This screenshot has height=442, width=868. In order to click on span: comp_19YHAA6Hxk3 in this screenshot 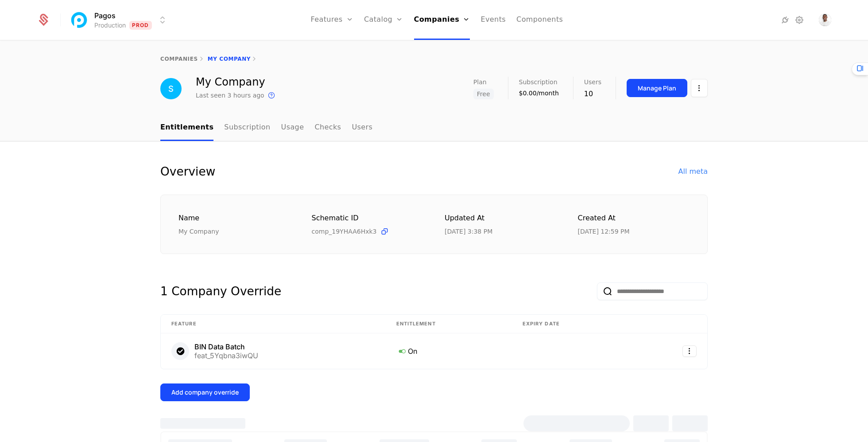, I will do `click(344, 231)`.